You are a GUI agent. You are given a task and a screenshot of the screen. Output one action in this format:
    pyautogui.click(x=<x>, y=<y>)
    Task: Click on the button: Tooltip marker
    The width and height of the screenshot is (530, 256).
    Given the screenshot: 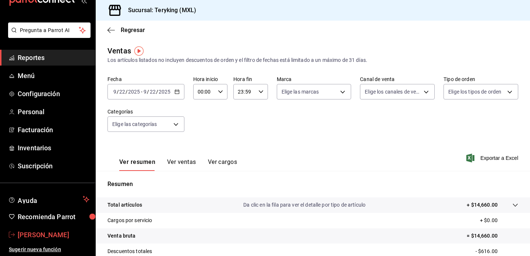 What is the action you would take?
    pyautogui.click(x=139, y=51)
    